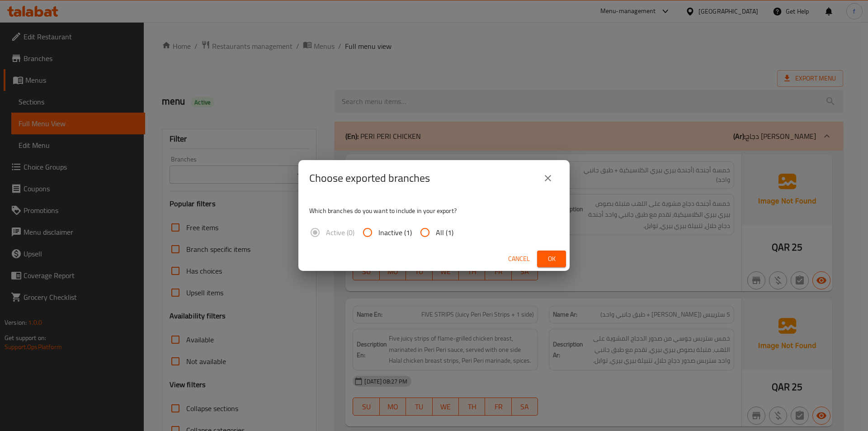 The width and height of the screenshot is (868, 431). I want to click on button: close, so click(548, 178).